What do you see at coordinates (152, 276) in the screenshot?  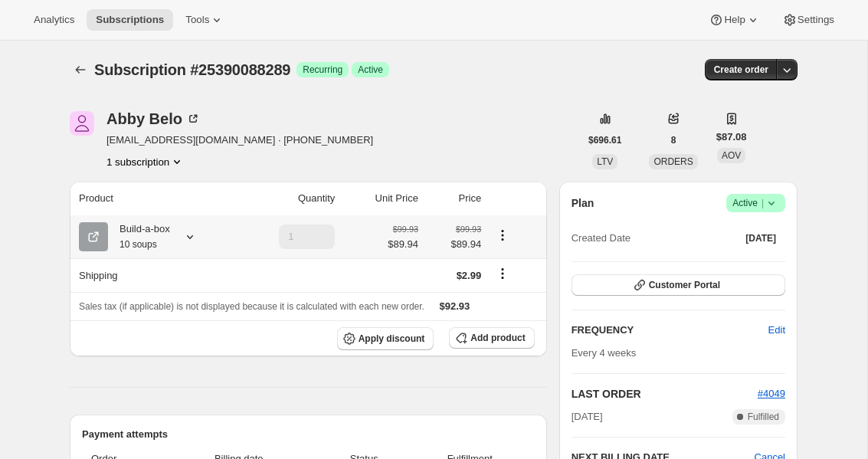 I see `th: Shipping` at bounding box center [152, 276].